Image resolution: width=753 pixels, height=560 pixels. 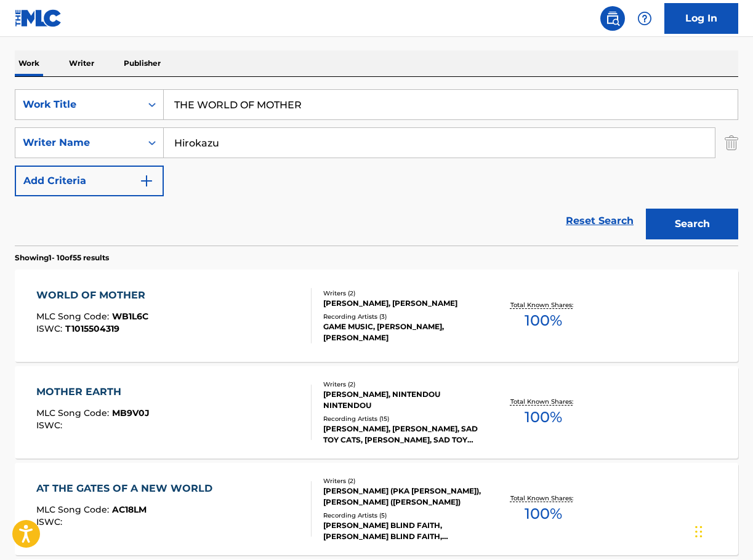 What do you see at coordinates (131, 413) in the screenshot?
I see `span: MB9V0J` at bounding box center [131, 413].